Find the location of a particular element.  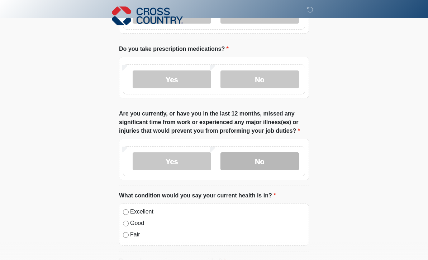

input: Fair is located at coordinates (126, 235).